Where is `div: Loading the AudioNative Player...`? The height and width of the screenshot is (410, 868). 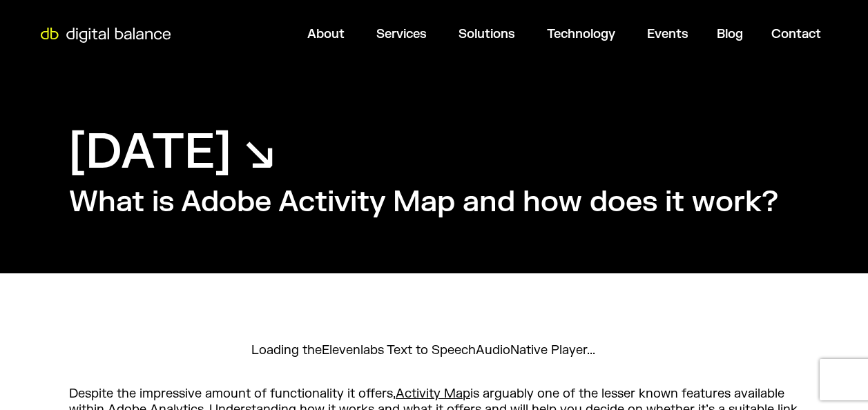
div: Loading the AudioNative Player... is located at coordinates (434, 350).